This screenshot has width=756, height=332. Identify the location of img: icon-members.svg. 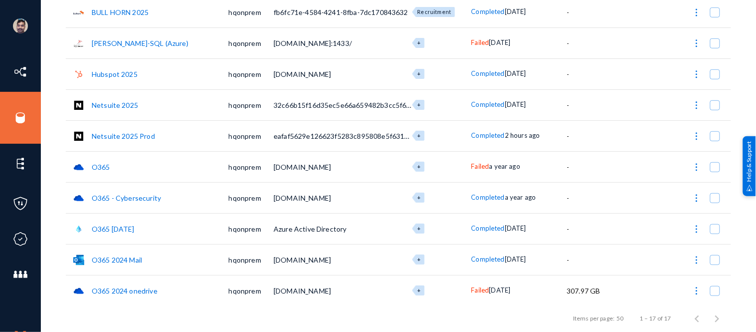
(20, 274).